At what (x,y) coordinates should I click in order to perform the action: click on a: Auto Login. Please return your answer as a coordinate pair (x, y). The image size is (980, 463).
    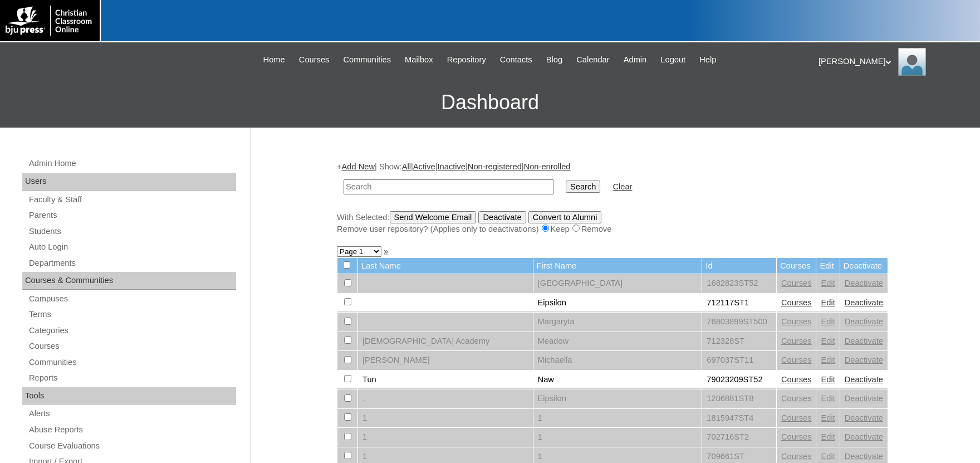
    Looking at the image, I should click on (132, 247).